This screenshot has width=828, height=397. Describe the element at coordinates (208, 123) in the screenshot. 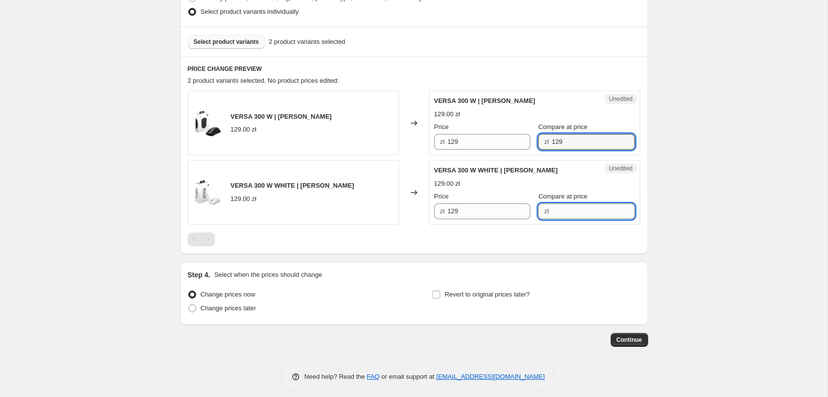

I see `img: VERSA300WIRELESS05_80x.png` at that location.